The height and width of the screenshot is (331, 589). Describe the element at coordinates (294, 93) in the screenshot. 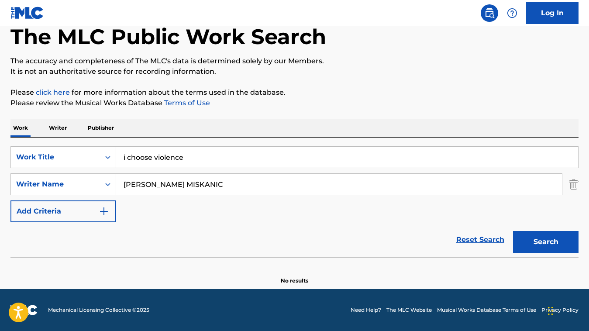

I see `p: Please for more information about the terms used in the database.` at that location.